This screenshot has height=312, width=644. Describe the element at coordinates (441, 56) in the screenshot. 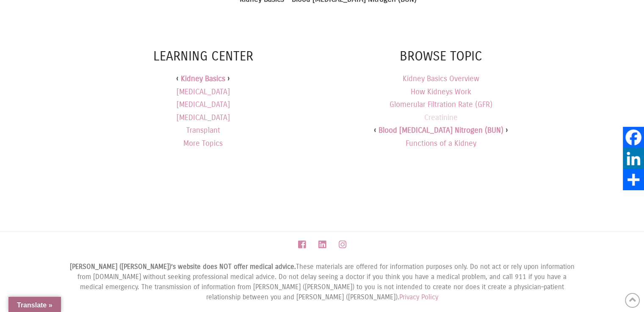

I see `h4: Browse Topic` at that location.